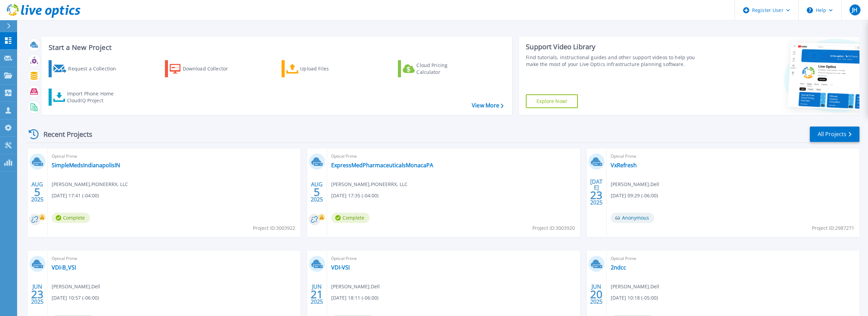 Image resolution: width=868 pixels, height=316 pixels. Describe the element at coordinates (618, 267) in the screenshot. I see `a: 2ndcc` at that location.